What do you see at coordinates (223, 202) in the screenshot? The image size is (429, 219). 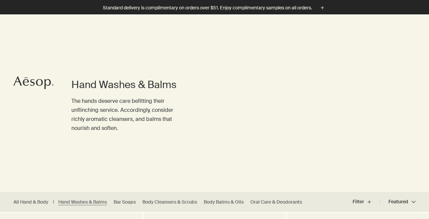 I see `a: Body Balms & Oils` at bounding box center [223, 202].